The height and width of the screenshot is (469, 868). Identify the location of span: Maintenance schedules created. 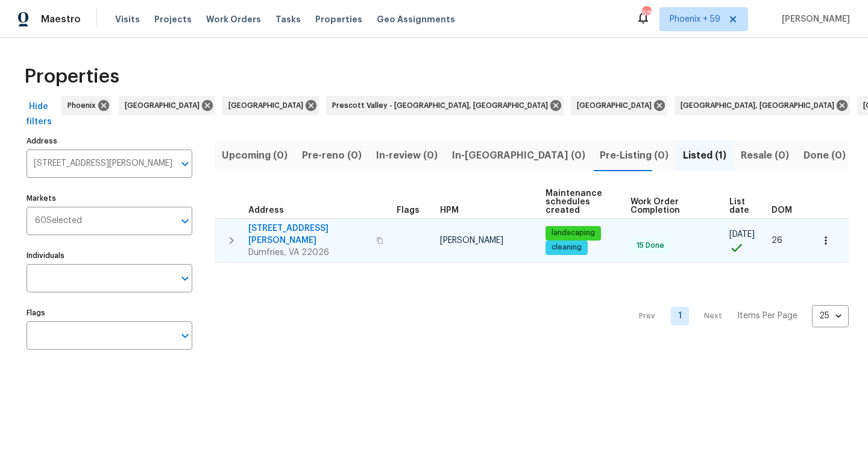
(577, 202).